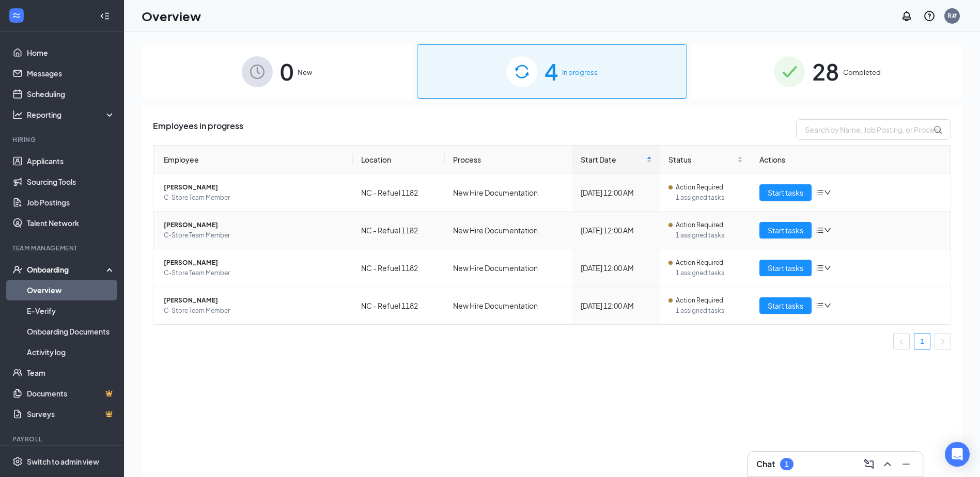 The height and width of the screenshot is (477, 980). Describe the element at coordinates (509, 160) in the screenshot. I see `th: Process` at that location.